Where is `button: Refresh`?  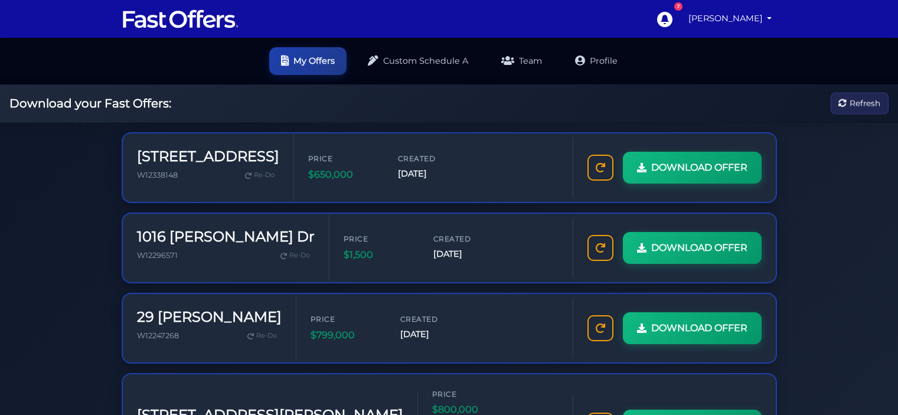
button: Refresh is located at coordinates (860, 103).